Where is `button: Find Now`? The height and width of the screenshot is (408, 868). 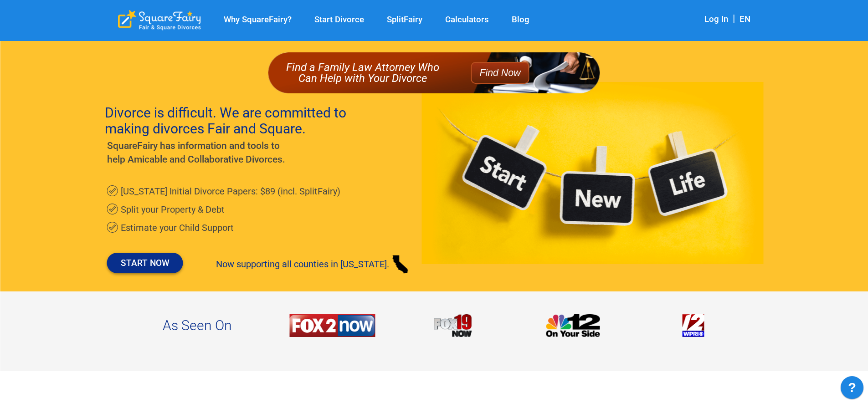 button: Find Now is located at coordinates (500, 73).